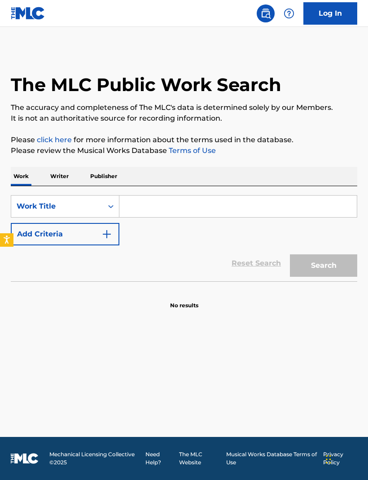  Describe the element at coordinates (25, 458) in the screenshot. I see `img: logo` at that location.